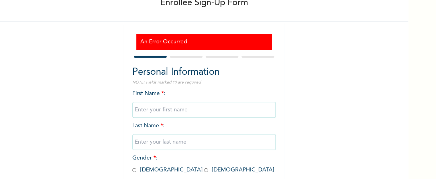 This screenshot has width=436, height=179. I want to click on p: NOTE: Fields marked (*) are required, so click(204, 82).